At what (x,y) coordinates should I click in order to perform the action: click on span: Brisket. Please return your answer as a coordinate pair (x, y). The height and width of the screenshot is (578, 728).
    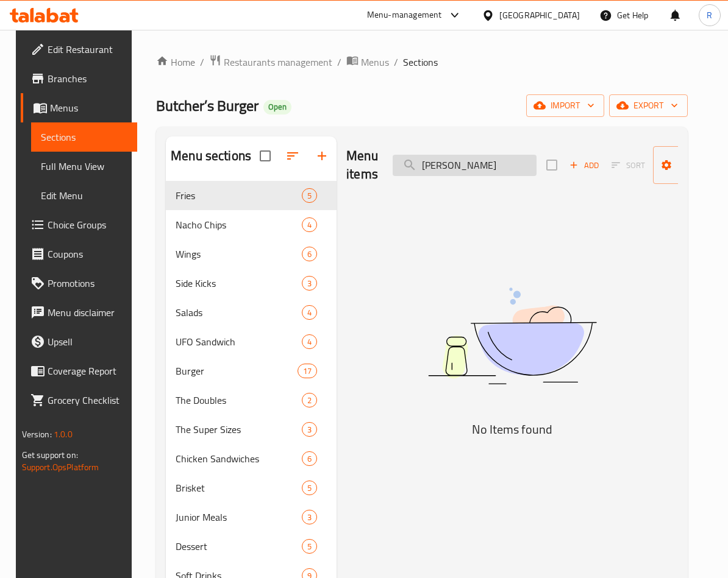
    Looking at the image, I should click on (239, 488).